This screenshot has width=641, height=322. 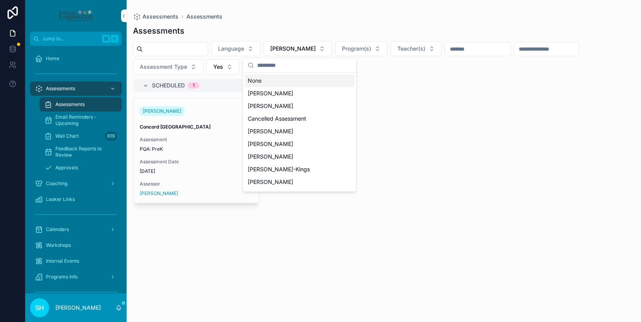 I want to click on span: Assessment, so click(x=196, y=140).